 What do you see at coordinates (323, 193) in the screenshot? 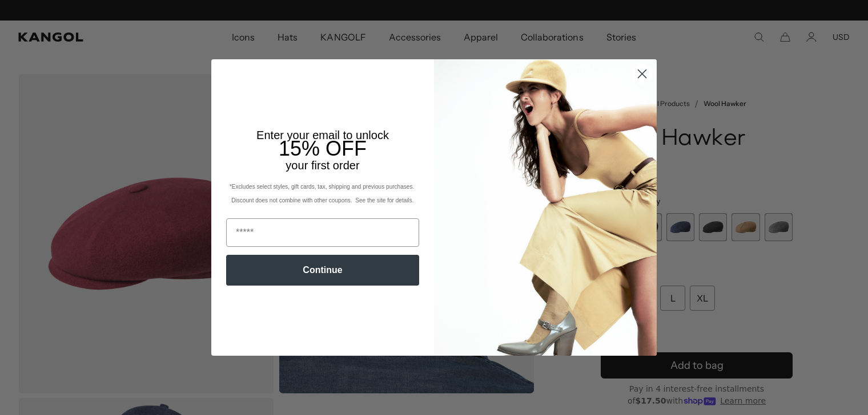
I see `span: *Excludes select styles, gift cards, tax, shipping and previous purchases. Discount does not comb...` at bounding box center [323, 193].